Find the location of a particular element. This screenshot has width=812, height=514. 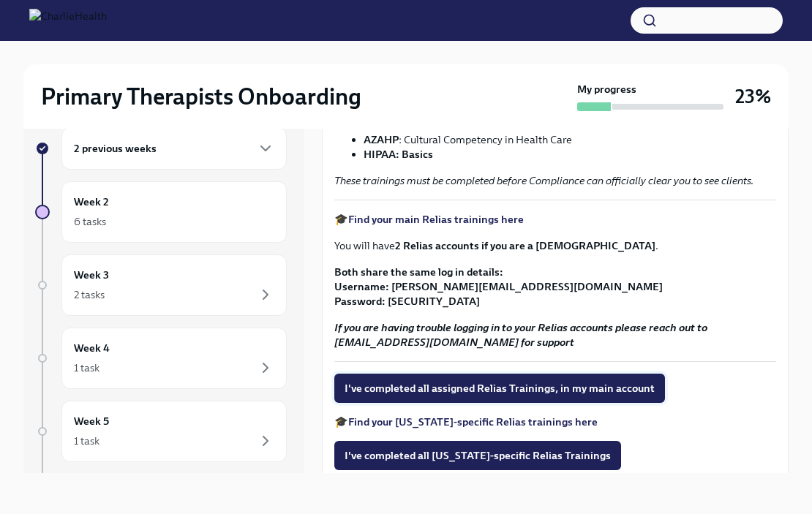

h3: 23% is located at coordinates (753, 97).